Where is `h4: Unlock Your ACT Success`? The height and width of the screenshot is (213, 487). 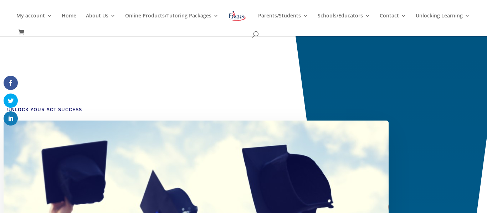
h4: Unlock Your ACT Success is located at coordinates (192, 112).